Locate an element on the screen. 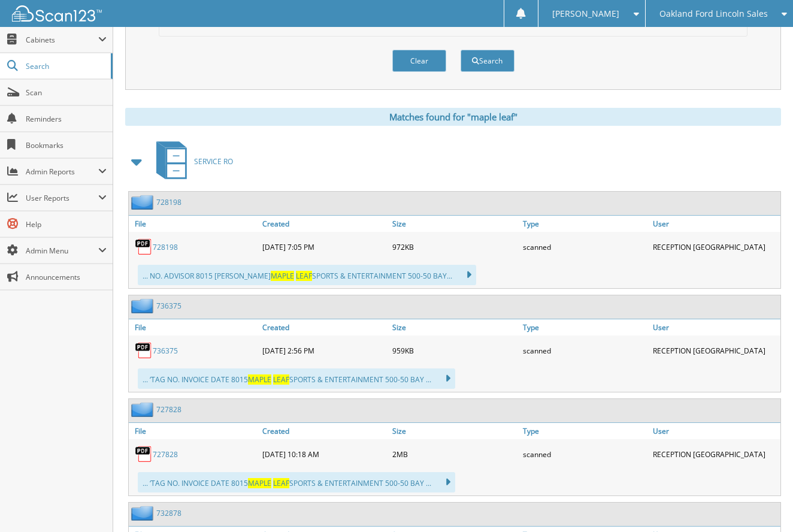 The image size is (793, 532). span: Cabinets is located at coordinates (62, 40).